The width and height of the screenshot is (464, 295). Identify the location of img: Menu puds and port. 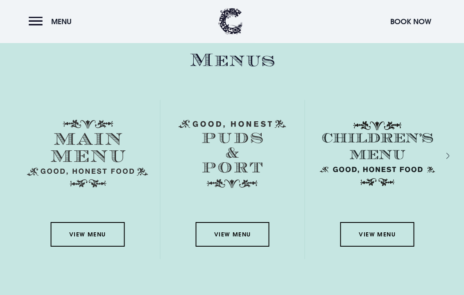
(232, 154).